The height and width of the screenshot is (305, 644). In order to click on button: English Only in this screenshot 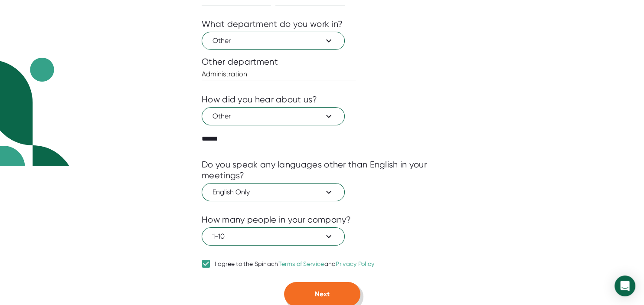, I will do `click(273, 192)`.